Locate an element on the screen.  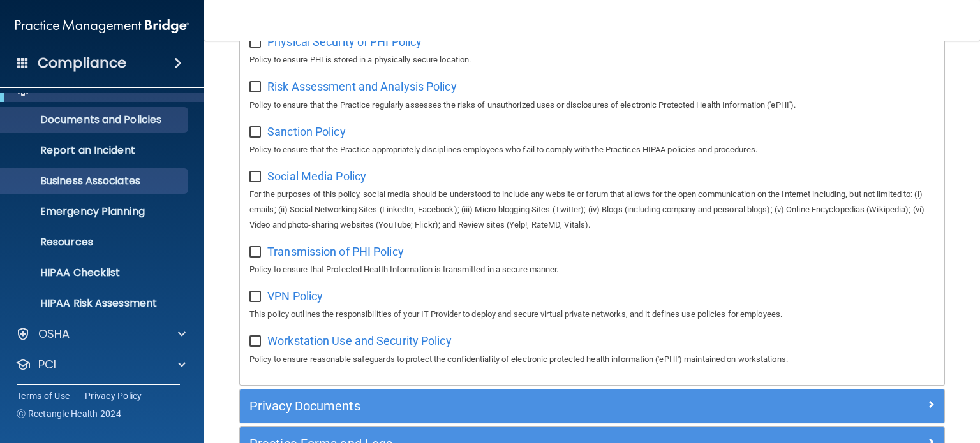
p: Documents and Policies is located at coordinates (95, 120).